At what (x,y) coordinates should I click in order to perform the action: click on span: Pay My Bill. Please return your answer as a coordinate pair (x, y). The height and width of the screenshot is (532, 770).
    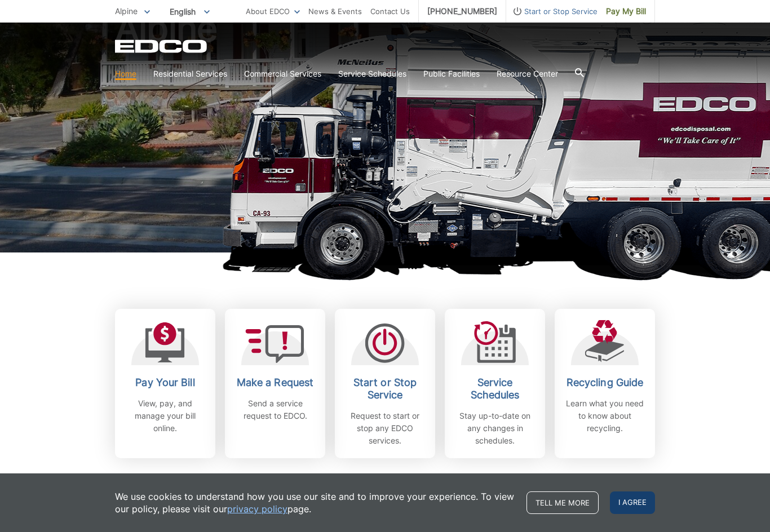
    Looking at the image, I should click on (626, 11).